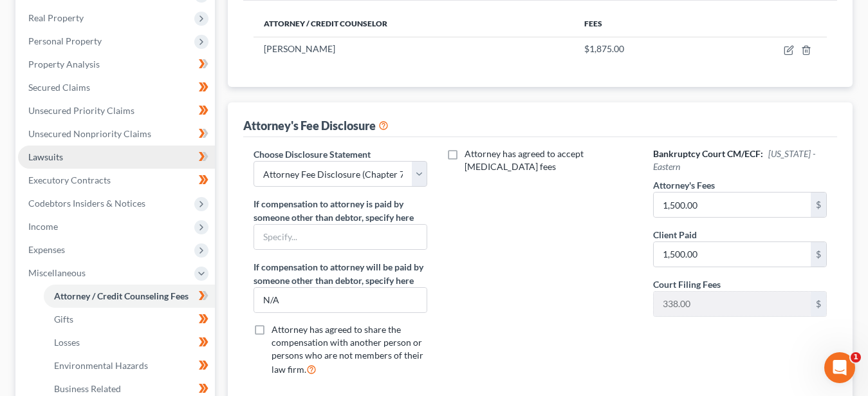  Describe the element at coordinates (684, 185) in the screenshot. I see `label: Attorney's Fees` at that location.